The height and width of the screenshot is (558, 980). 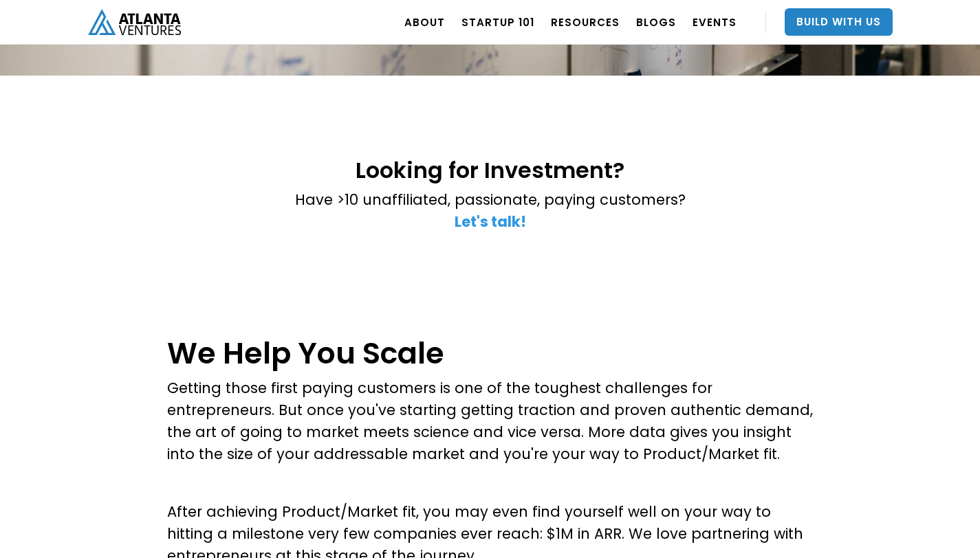 What do you see at coordinates (656, 22) in the screenshot?
I see `a: BLOGS` at bounding box center [656, 22].